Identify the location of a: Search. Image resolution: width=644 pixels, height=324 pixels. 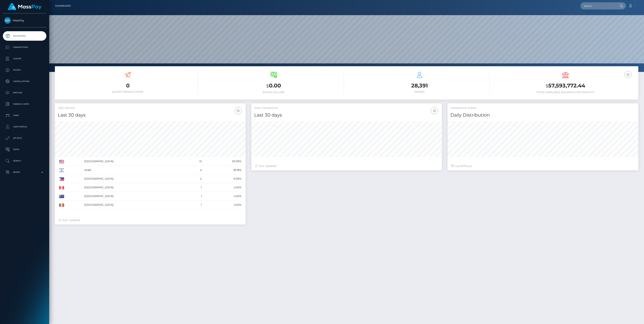
(24, 161).